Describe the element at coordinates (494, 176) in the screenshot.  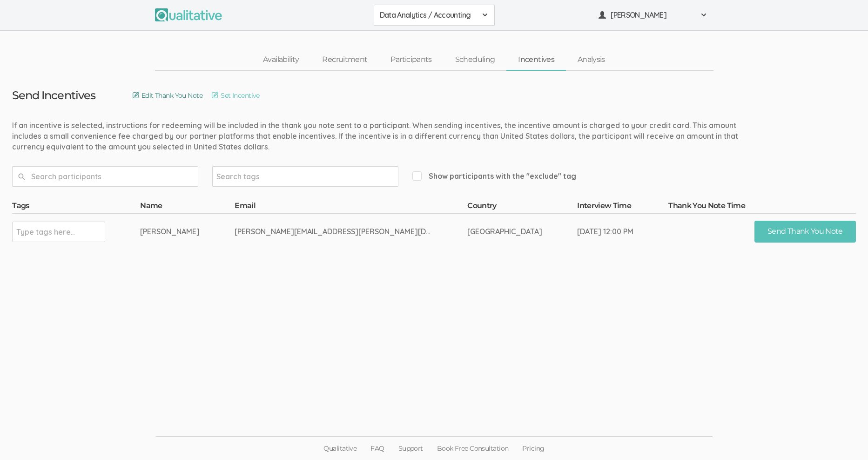
I see `span: Show participants with the "exclude" tag` at that location.